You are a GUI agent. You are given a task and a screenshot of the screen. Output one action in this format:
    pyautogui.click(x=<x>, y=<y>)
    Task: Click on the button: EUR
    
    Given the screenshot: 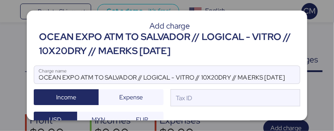 What is the action you would take?
    pyautogui.click(x=142, y=119)
    